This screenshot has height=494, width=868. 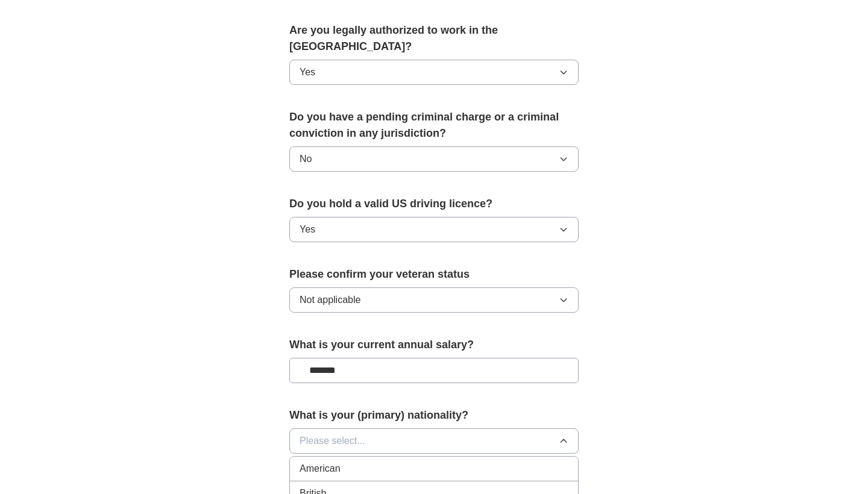 I want to click on label: What is your current annual salary?, so click(x=434, y=345).